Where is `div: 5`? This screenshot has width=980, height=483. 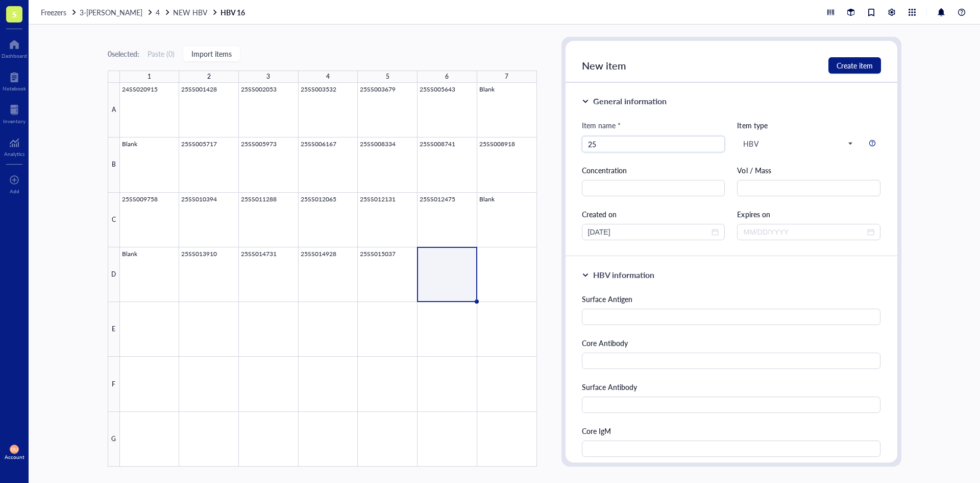 div: 5 is located at coordinates (387, 77).